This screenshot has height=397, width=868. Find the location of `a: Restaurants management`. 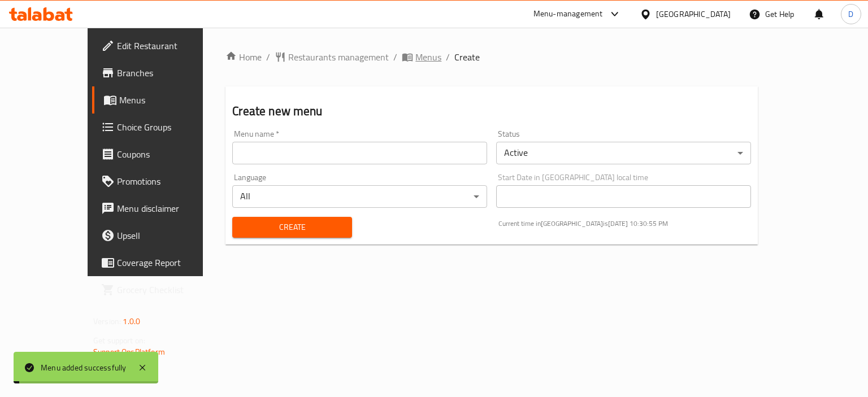

a: Restaurants management is located at coordinates (332, 57).